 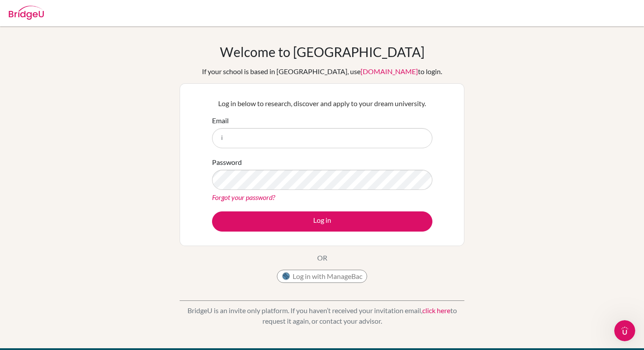 What do you see at coordinates (322, 104) in the screenshot?
I see `p: Log in below to research, discover and apply to your dream university.` at bounding box center [322, 104].